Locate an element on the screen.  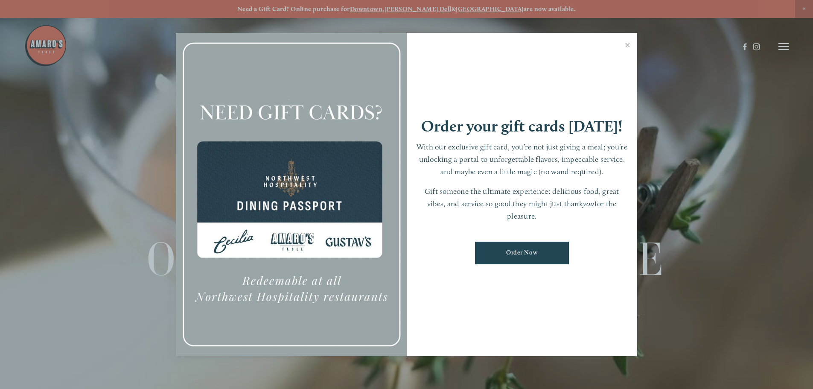
p: Gift someone the ultimate experience: delicious food, great vibes, and service so good they might... is located at coordinates (522, 203).